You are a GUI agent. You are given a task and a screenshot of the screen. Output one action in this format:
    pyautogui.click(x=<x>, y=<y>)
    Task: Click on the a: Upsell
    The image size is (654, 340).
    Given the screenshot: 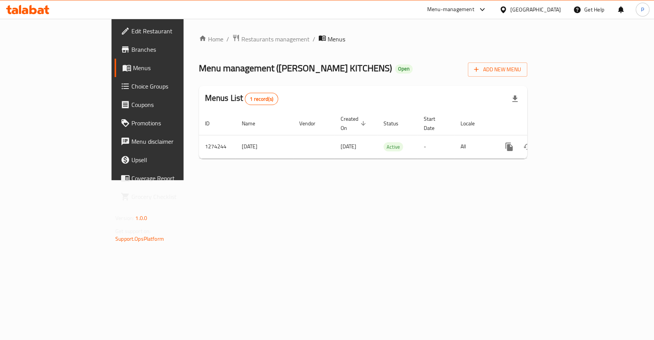 What is the action you would take?
    pyautogui.click(x=167, y=160)
    